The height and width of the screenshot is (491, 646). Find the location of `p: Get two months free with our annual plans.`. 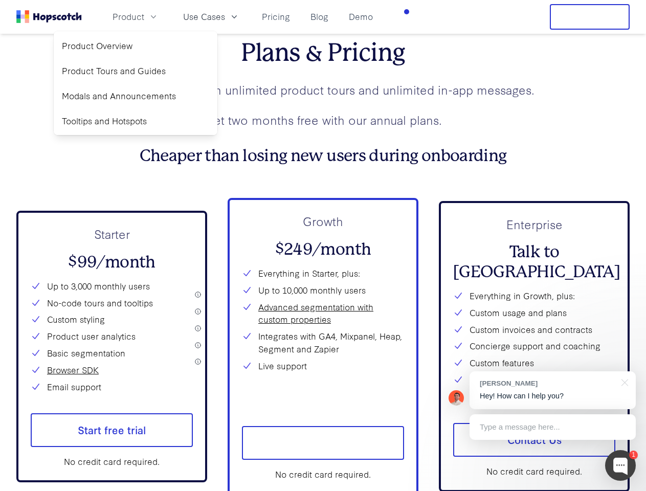

p: Get two months free with our annual plans. is located at coordinates (323, 120).